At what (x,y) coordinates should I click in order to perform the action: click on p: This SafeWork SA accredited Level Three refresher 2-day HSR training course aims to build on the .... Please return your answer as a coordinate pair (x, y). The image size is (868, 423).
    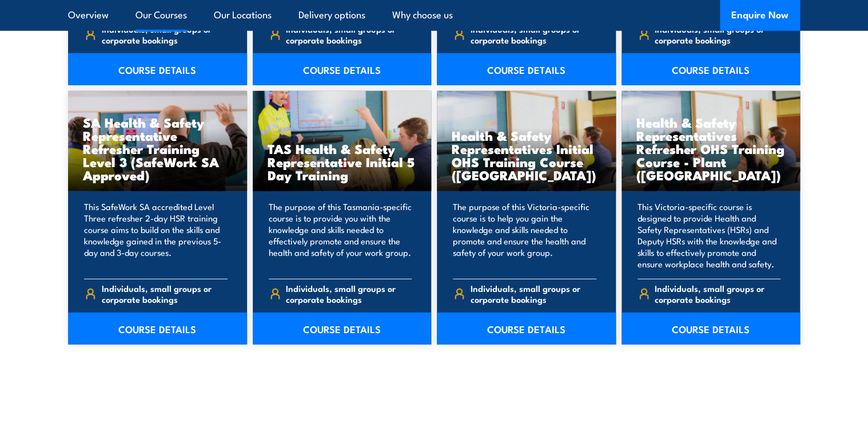
    Looking at the image, I should click on (156, 235).